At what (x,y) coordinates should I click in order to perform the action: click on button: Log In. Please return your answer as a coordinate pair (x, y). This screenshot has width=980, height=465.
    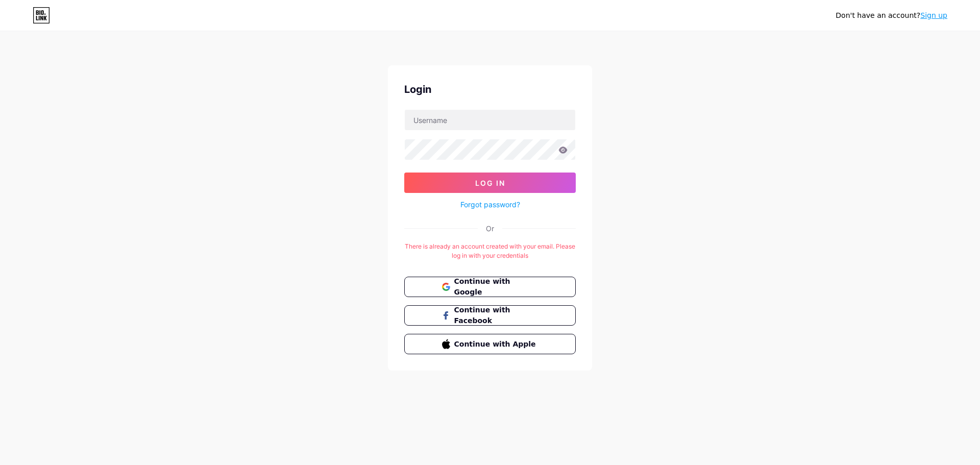
    Looking at the image, I should click on (490, 183).